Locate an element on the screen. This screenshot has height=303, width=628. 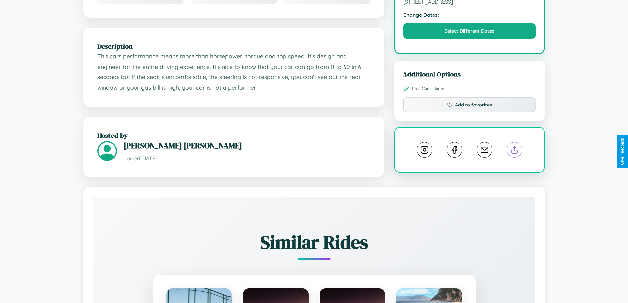
h2: Similar Rides is located at coordinates (314, 242).